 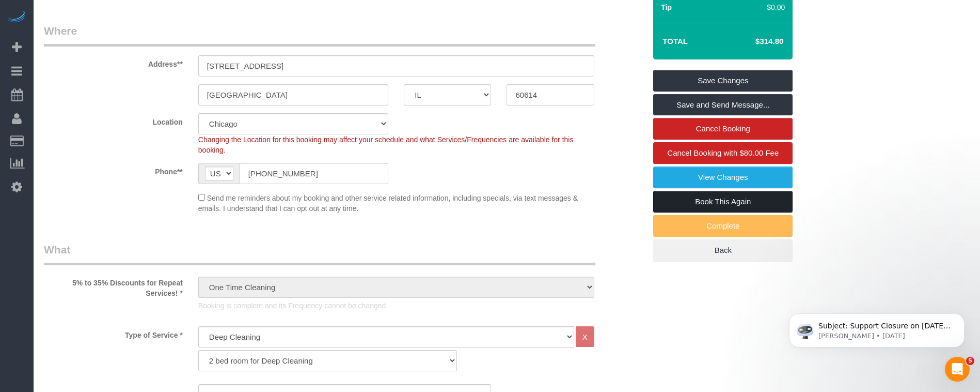 I want to click on label: Type of Service *, so click(x=113, y=333).